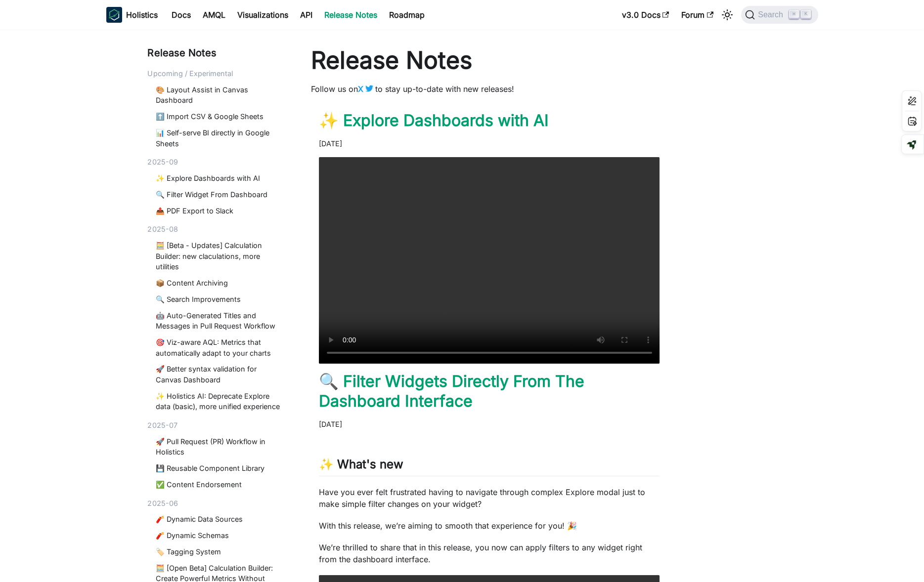  I want to click on a: ✅ Content Endorsement, so click(219, 485).